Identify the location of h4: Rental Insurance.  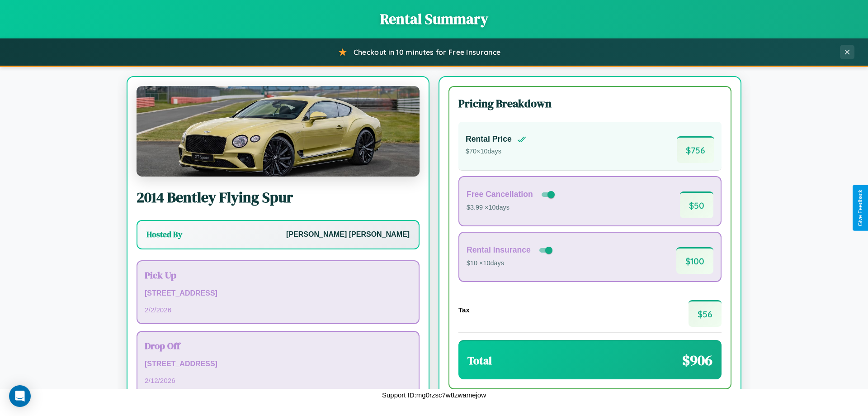
(498, 250).